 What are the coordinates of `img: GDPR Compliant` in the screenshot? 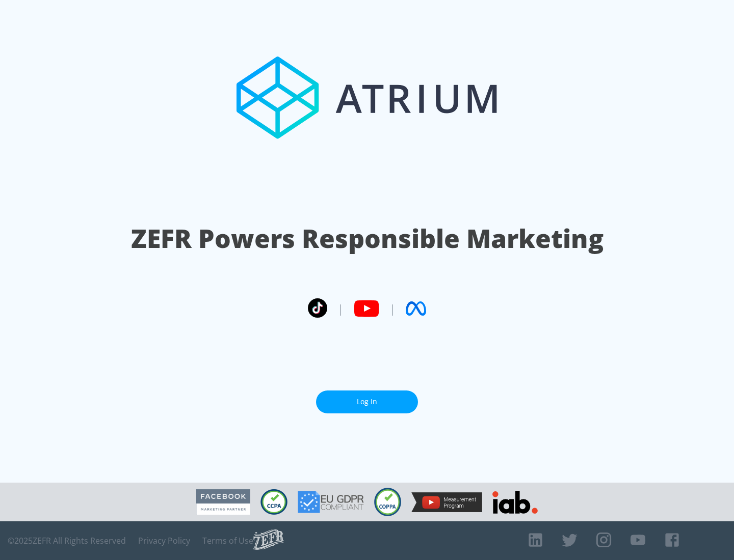 It's located at (330, 502).